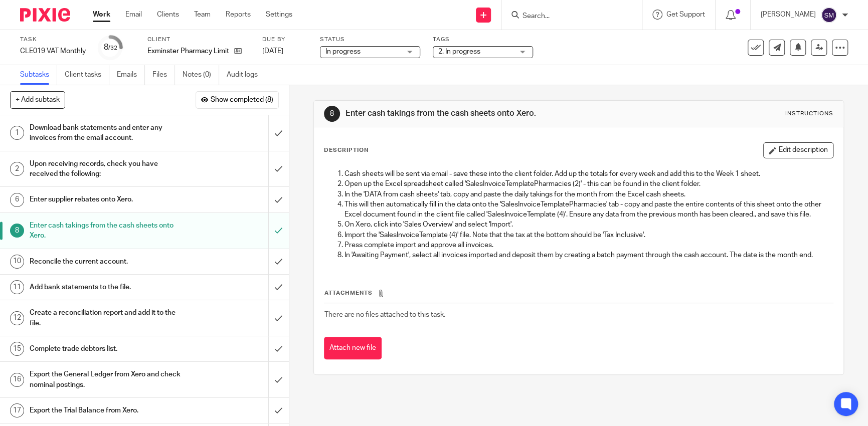 The height and width of the screenshot is (426, 868). I want to click on a: Subtasks, so click(38, 75).